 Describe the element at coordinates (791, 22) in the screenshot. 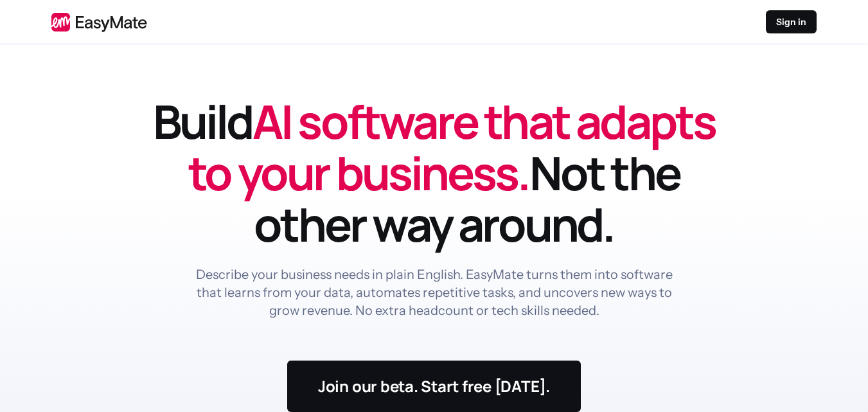

I see `p: Sign in` at that location.